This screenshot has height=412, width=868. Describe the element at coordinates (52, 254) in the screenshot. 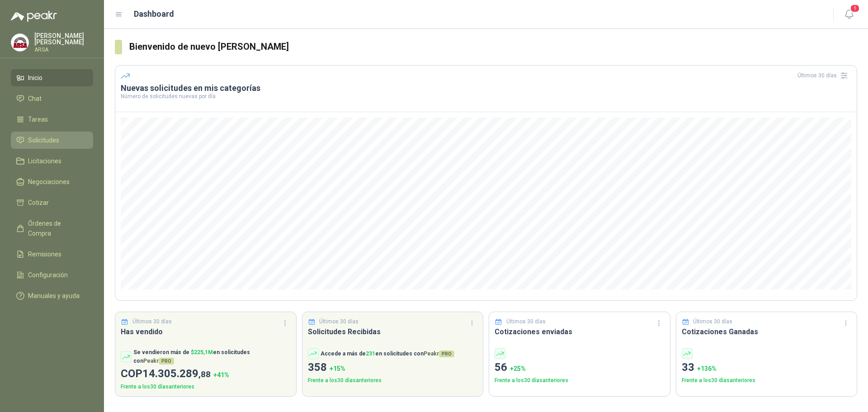

I see `a: Remisiones` at that location.